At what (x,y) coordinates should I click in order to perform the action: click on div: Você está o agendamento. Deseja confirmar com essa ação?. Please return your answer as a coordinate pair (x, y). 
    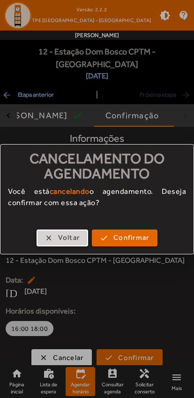
    Looking at the image, I should click on (97, 202).